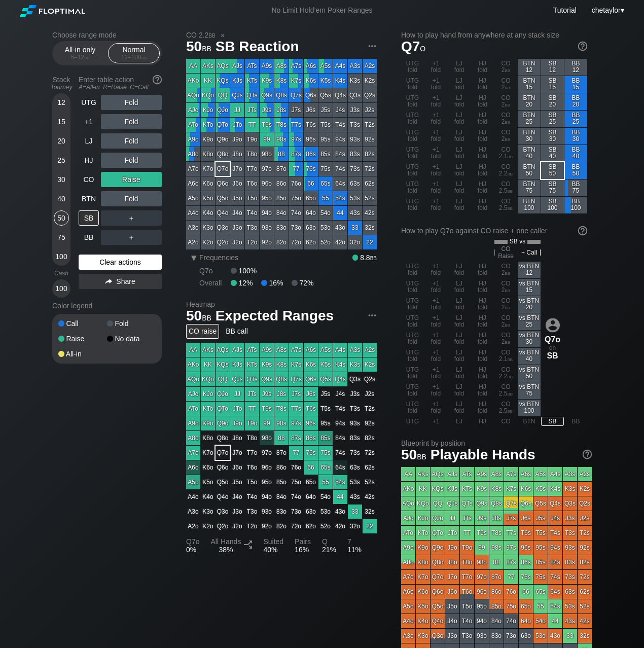 This screenshot has width=644, height=648. I want to click on div: J6o, so click(237, 183).